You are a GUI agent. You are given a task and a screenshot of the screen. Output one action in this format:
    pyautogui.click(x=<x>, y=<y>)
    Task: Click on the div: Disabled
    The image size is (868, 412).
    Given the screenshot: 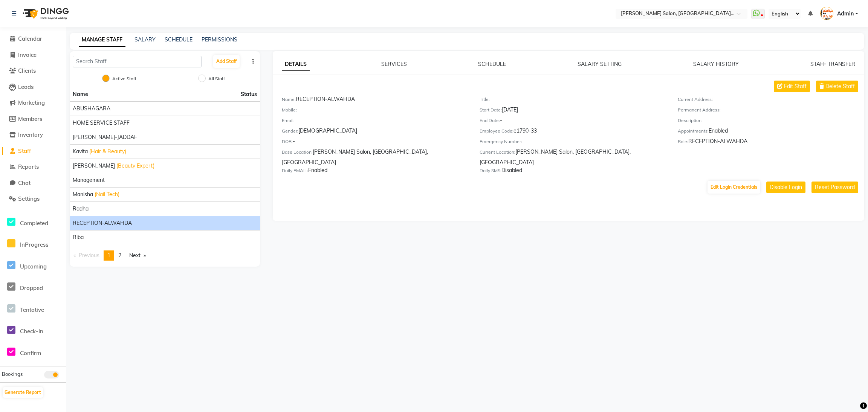 What is the action you would take?
    pyautogui.click(x=572, y=172)
    